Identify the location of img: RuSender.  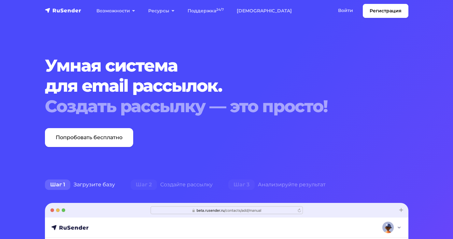
(63, 10).